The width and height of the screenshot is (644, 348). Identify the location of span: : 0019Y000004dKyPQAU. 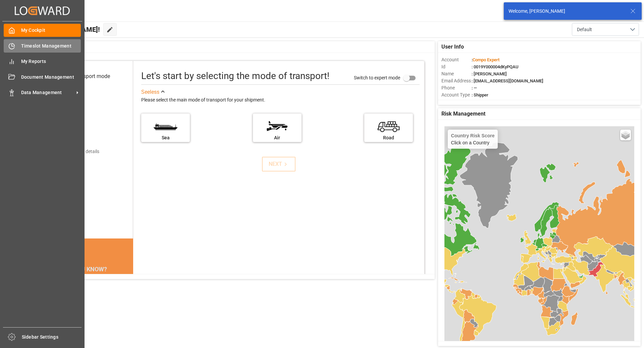
(495, 67).